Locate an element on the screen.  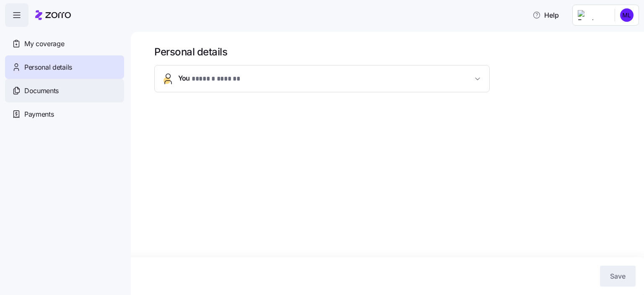
span: Documents is located at coordinates (41, 91).